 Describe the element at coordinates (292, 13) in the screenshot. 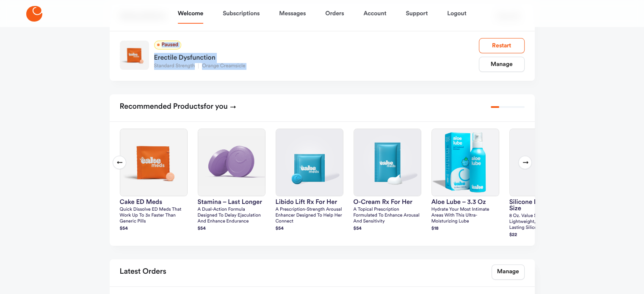

I see `a: Messages` at that location.